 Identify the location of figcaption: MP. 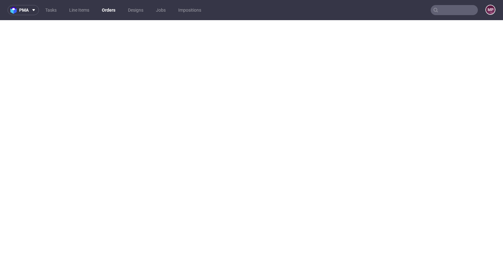
(491, 10).